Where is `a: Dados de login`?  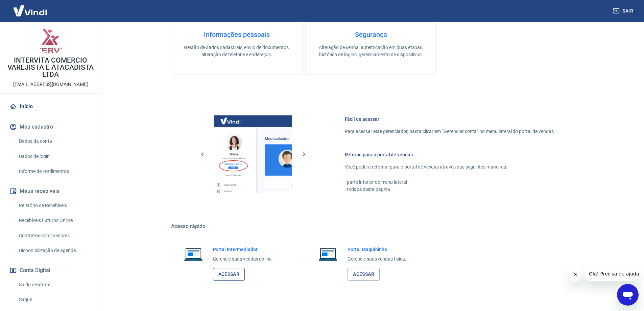 a: Dados de login is located at coordinates (54, 156).